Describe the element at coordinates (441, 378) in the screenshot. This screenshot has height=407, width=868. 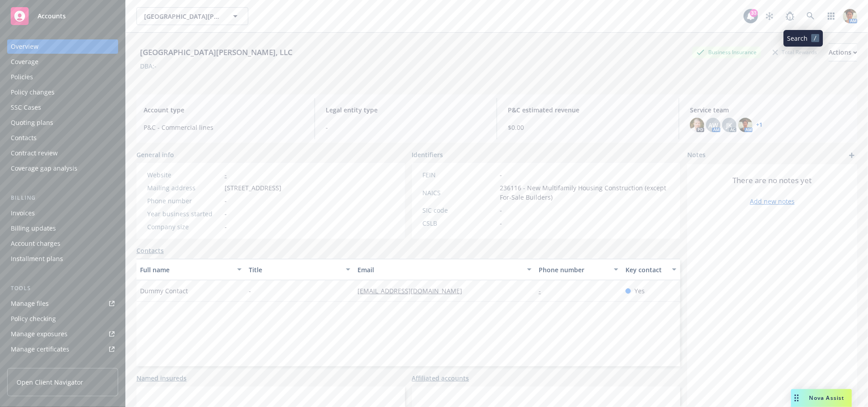
I see `a: Affiliated accounts` at that location.